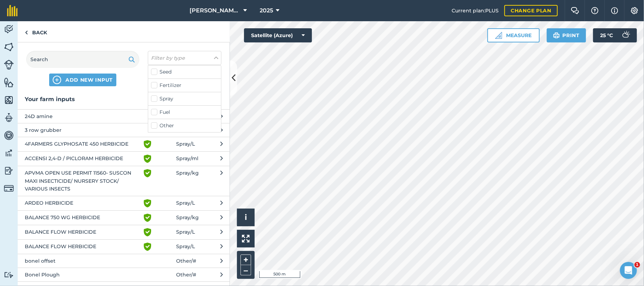 This screenshot has height=286, width=644. Describe the element at coordinates (124, 274) in the screenshot. I see `button: Bonel Plough Other/#` at that location.